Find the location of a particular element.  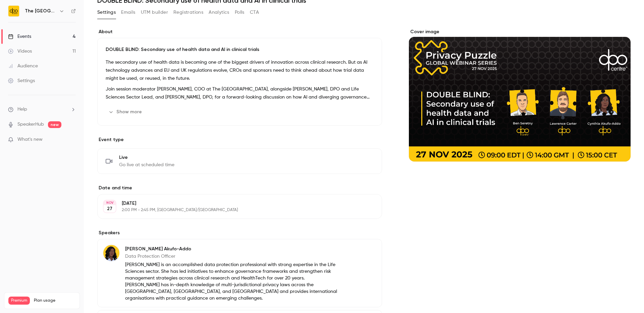

section: Cover image is located at coordinates (519, 95).